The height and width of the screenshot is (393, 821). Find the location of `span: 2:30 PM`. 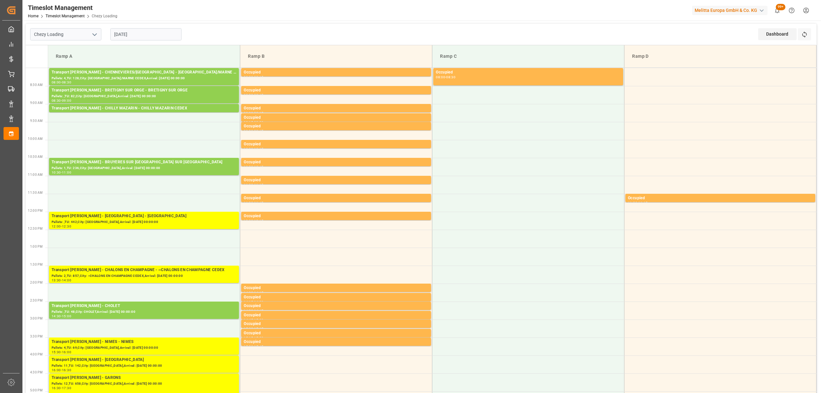

span: 2:30 PM is located at coordinates (36, 300).